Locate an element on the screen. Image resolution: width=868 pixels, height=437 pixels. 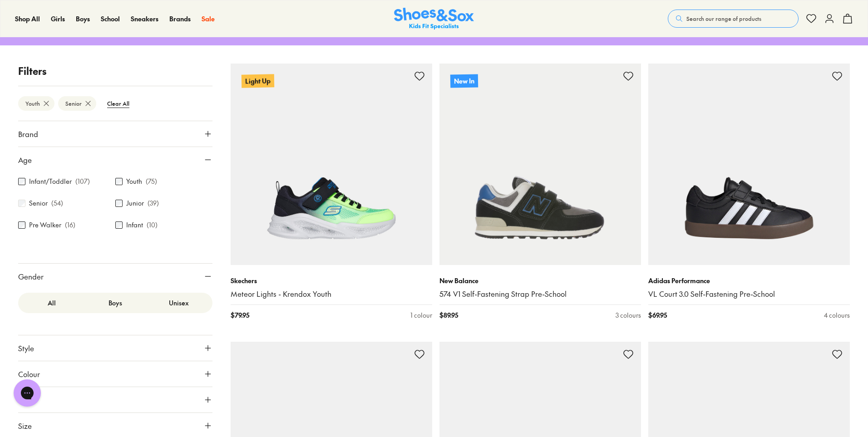
a: Girls is located at coordinates (58, 19).